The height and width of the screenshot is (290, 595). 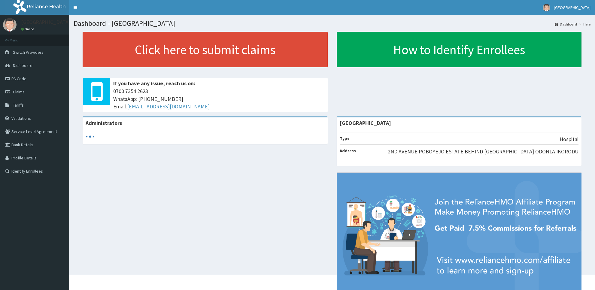 I want to click on a: Click here to submit claims, so click(x=205, y=50).